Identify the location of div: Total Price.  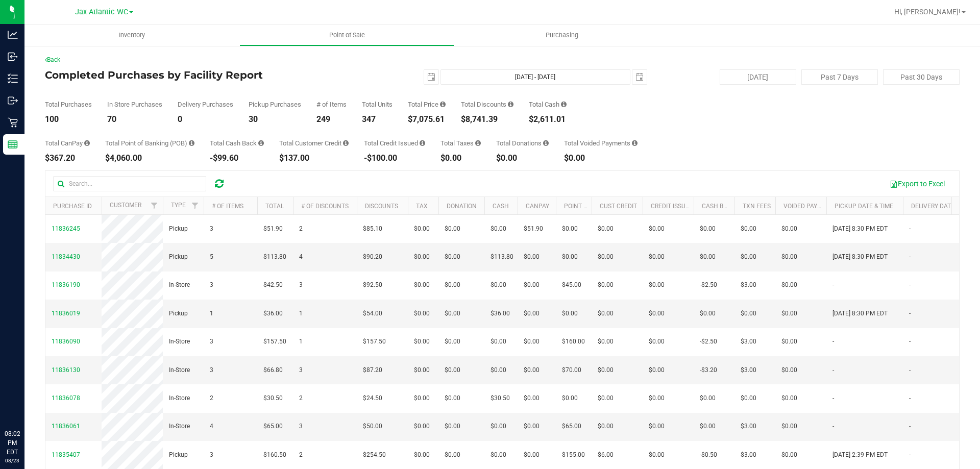
(426, 104).